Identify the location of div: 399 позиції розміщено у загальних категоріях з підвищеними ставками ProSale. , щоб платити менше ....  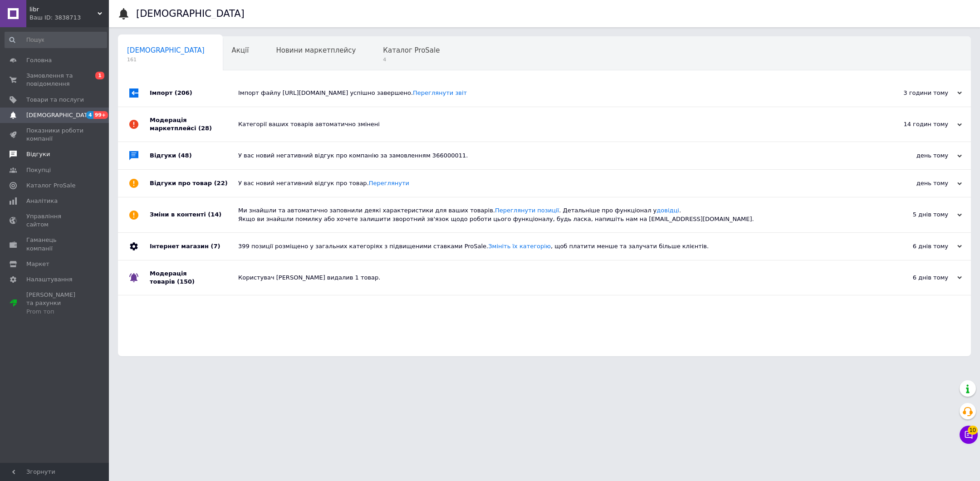
(554, 247).